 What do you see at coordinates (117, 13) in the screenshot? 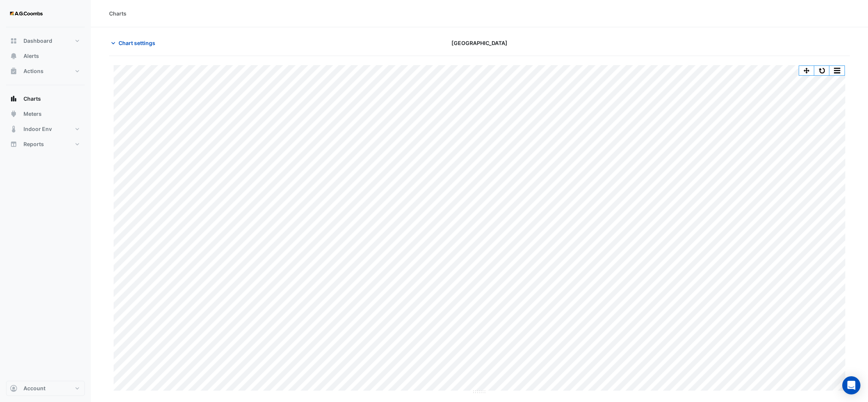
I see `div: Charts` at bounding box center [117, 13].